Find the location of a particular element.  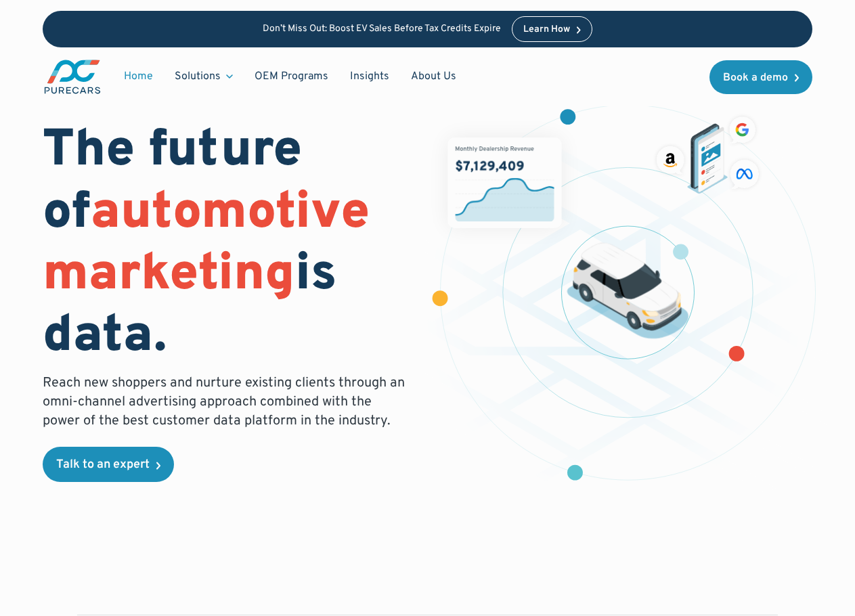

a: Learn How is located at coordinates (551, 29).